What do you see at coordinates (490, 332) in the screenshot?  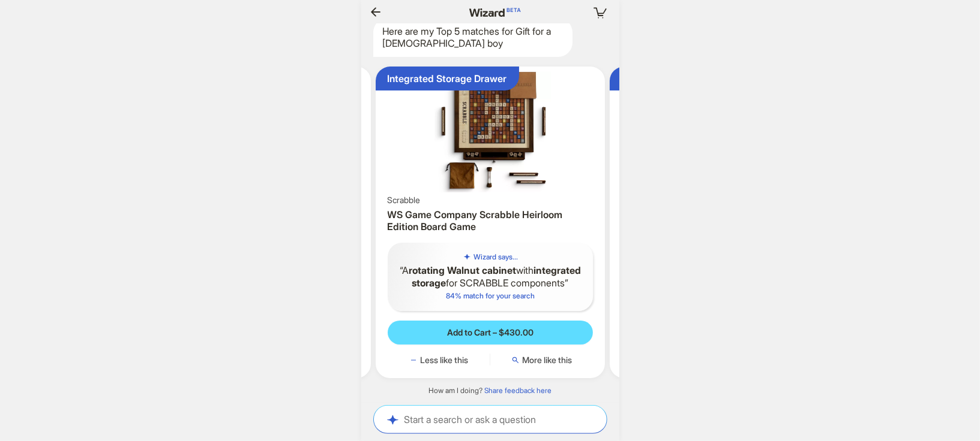 I see `span: Add to Cart – $430.00` at bounding box center [490, 332].